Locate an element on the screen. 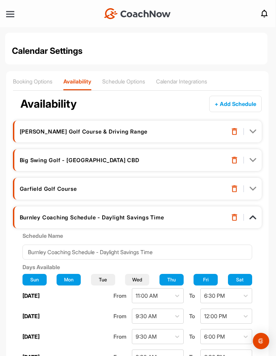 This screenshot has height=356, width=276. label: Schedule Name is located at coordinates (137, 236).